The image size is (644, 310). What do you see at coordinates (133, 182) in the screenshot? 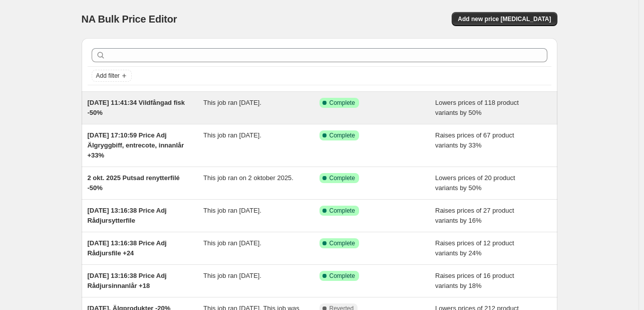
I see `span: 2 okt. 2025 Putsad renytterfilé -50%` at bounding box center [133, 182].